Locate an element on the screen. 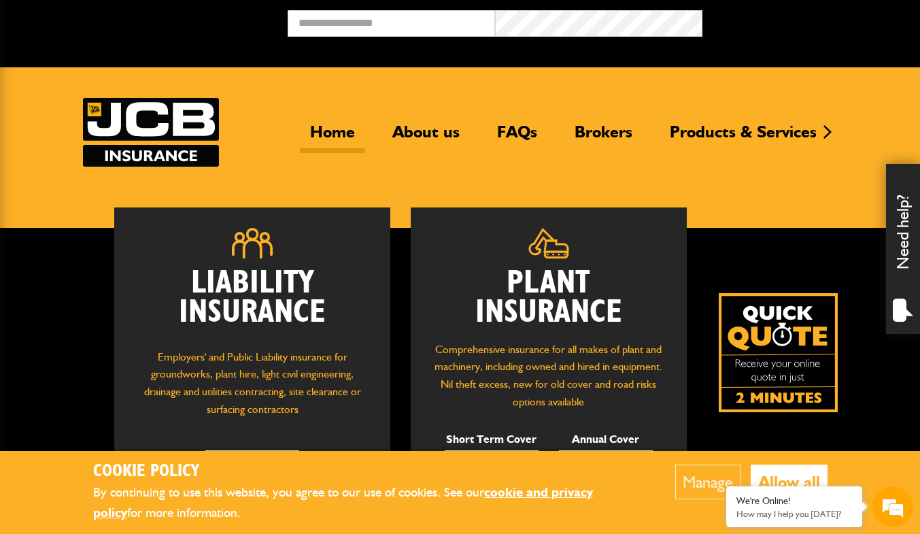 This screenshot has width=920, height=534. p: Comprehensive insurance for all makes of plant and machinery, including owned and hired in equipm... is located at coordinates (549, 376).